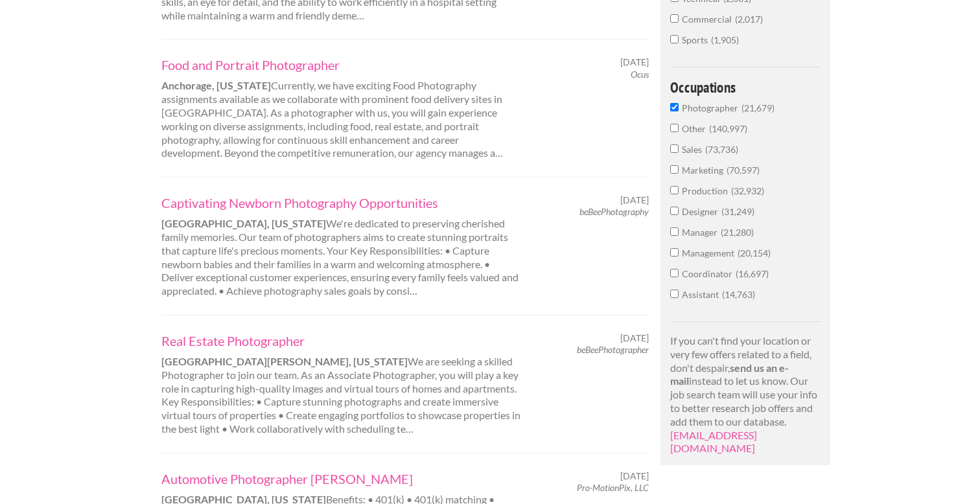 The height and width of the screenshot is (504, 980). I want to click on span: Marketing, so click(704, 169).